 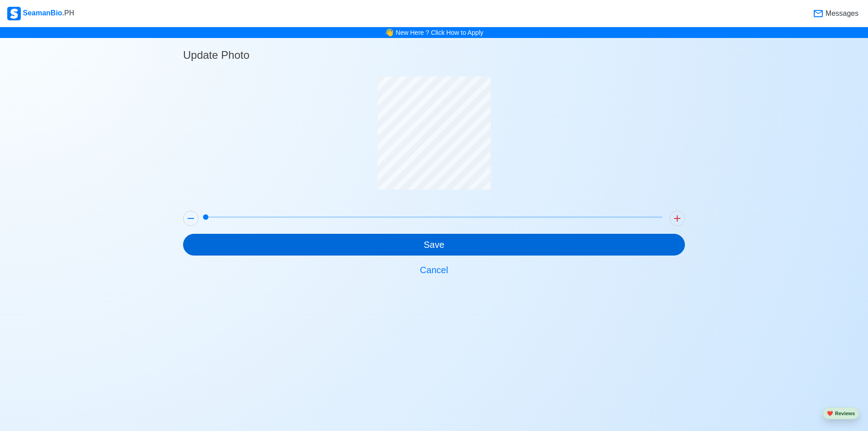 What do you see at coordinates (41, 13) in the screenshot?
I see `div: SeamanBio` at bounding box center [41, 13].